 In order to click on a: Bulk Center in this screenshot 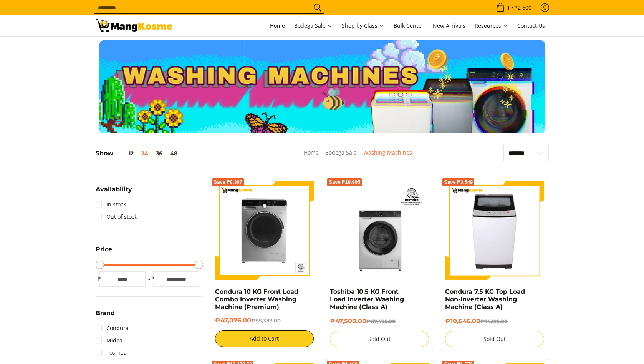, I will do `click(409, 26)`.